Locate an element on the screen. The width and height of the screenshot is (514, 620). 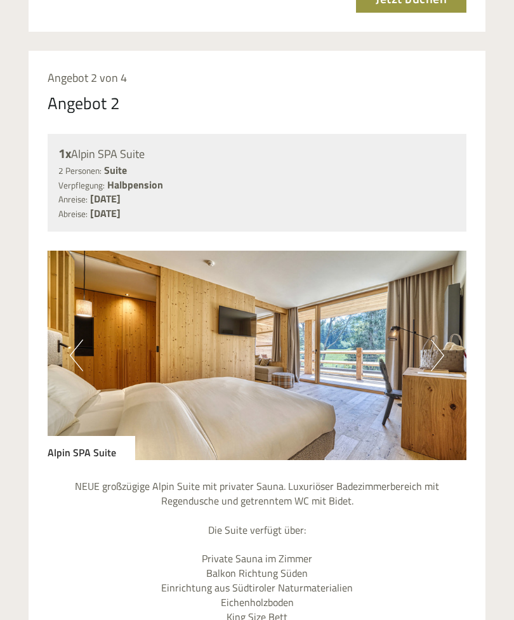
small: 2 Personen: is located at coordinates (80, 171).